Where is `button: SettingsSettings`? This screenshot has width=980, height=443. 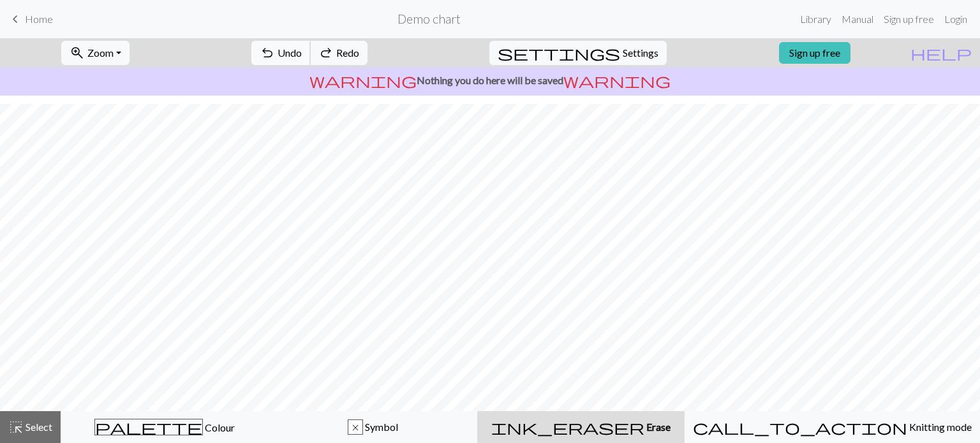
button: SettingsSettings is located at coordinates (578, 52).